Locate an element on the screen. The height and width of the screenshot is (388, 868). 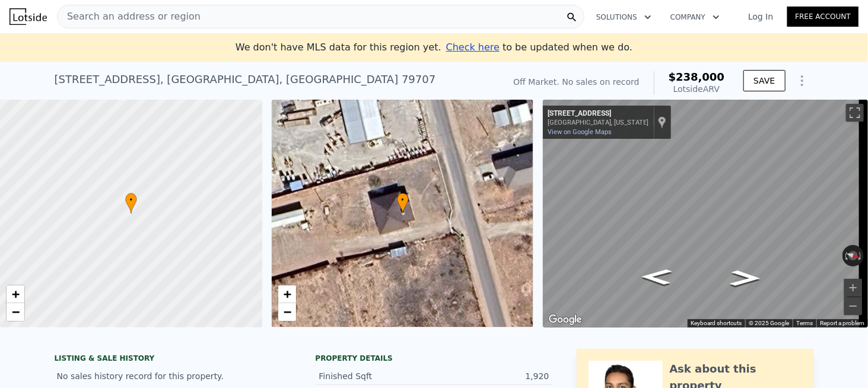
button: SAVE is located at coordinates (764, 81).